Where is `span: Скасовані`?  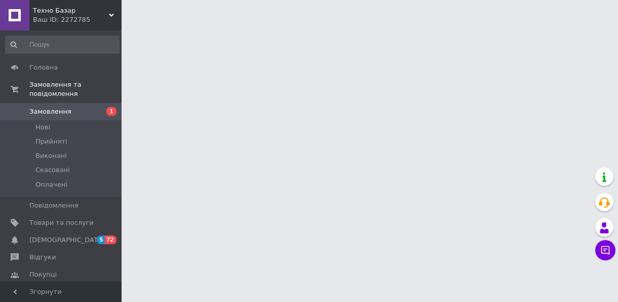 span: Скасовані is located at coordinates (53, 170).